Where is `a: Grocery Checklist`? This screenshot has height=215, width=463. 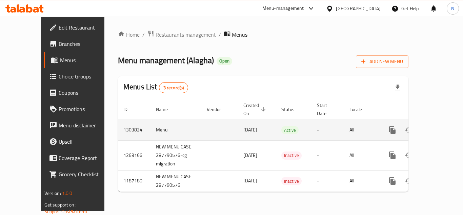 a: Grocery Checklist is located at coordinates (81, 174).